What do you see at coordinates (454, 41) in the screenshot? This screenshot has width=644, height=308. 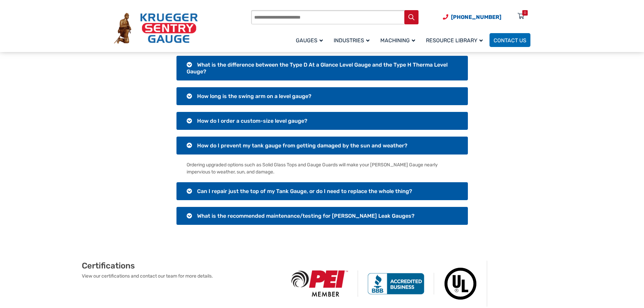 I see `span: Resource Library` at bounding box center [454, 41].